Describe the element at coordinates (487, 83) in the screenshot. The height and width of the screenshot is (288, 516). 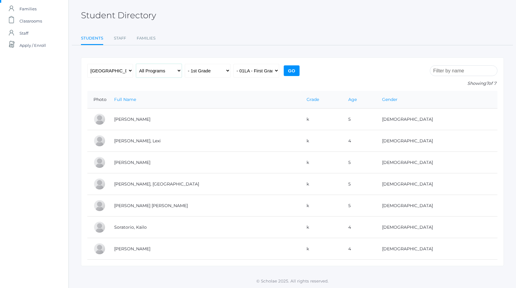
I see `span: 7` at that location.